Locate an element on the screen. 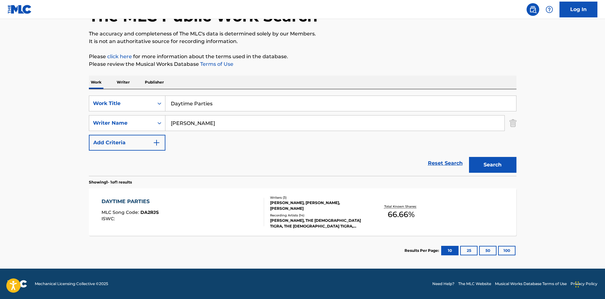 The height and width of the screenshot is (299, 605). span: MLC Song Code : is located at coordinates (121, 212).